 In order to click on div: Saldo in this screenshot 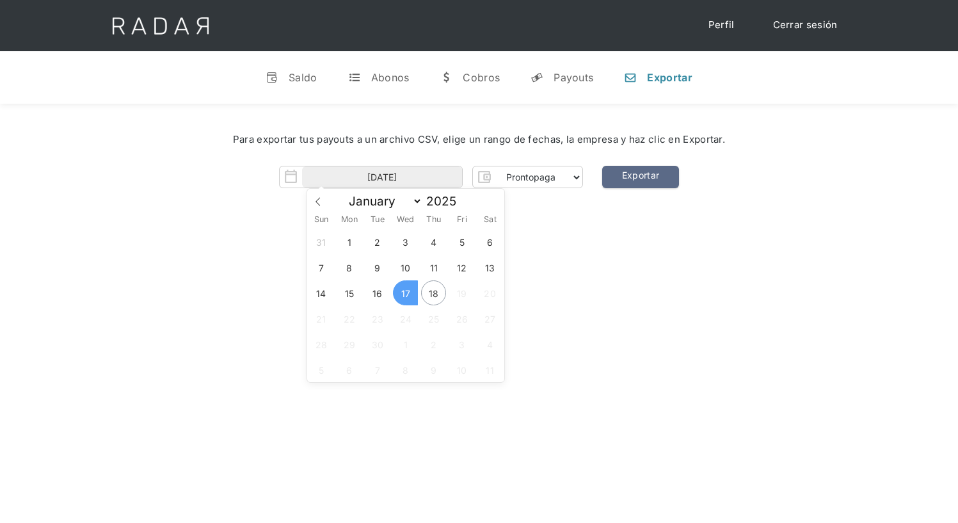, I will do `click(303, 77)`.